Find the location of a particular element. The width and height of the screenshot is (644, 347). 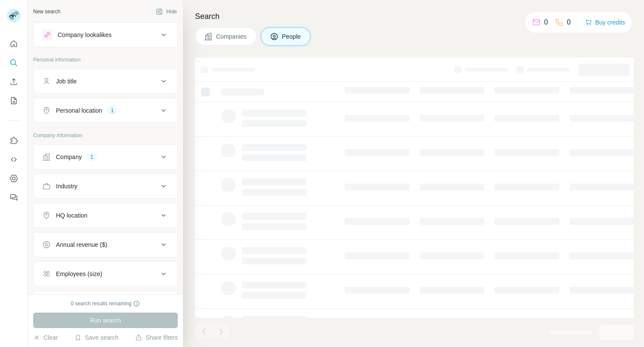

div: HQ location is located at coordinates (71, 216).